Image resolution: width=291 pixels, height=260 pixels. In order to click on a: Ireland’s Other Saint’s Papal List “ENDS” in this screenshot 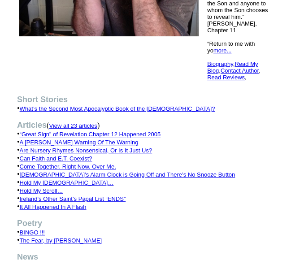, I will do `click(73, 199)`.